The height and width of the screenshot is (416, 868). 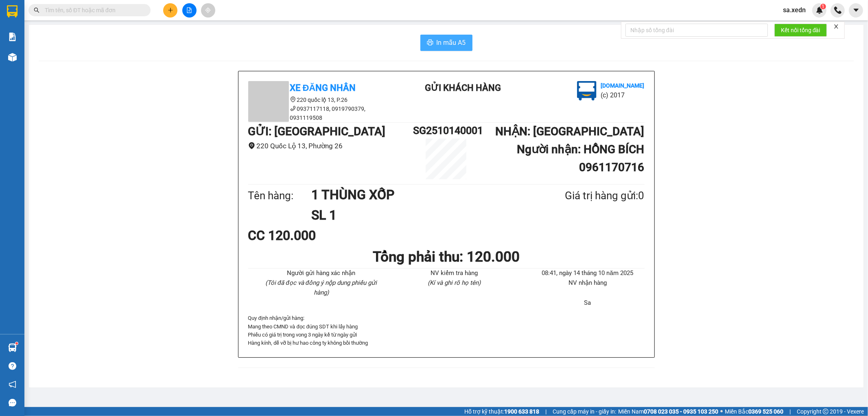 What do you see at coordinates (587, 283) in the screenshot?
I see `li: NV nhận hàng` at bounding box center [587, 283].